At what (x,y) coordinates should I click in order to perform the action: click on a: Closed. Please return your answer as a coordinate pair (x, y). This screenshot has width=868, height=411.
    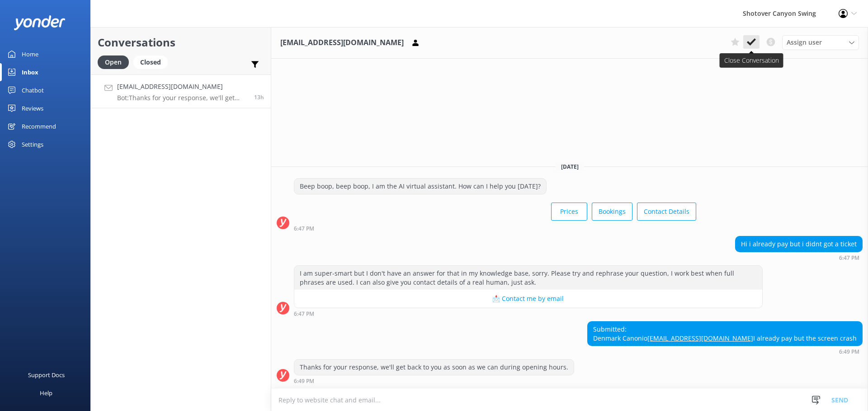
    Looking at the image, I should click on (153, 62).